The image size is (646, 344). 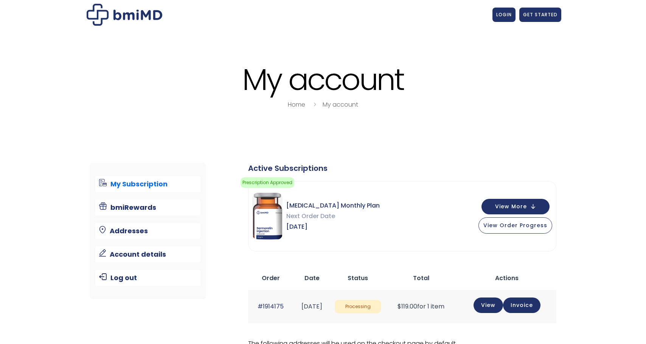 What do you see at coordinates (515, 226) in the screenshot?
I see `button: View Order Progress` at bounding box center [515, 226].